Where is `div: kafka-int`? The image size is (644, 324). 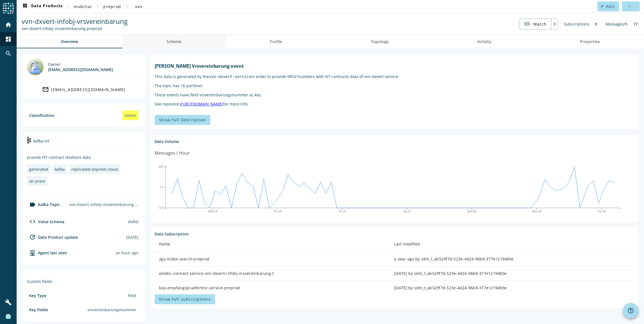 div: kafka-int is located at coordinates (84, 143).